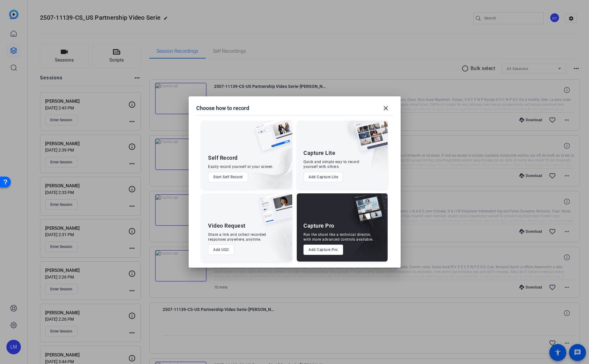 This screenshot has width=589, height=364. What do you see at coordinates (338, 237) in the screenshot?
I see `div: Run the shoot like a technical director, with more advanced controls available.` at bounding box center [338, 237].